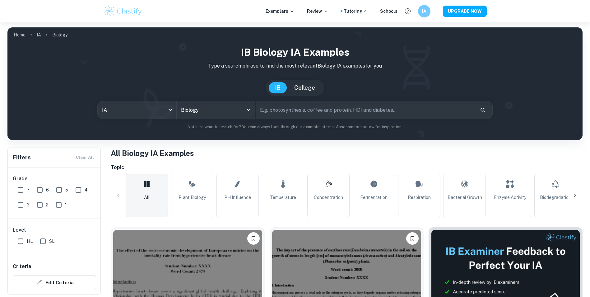 This screenshot has width=590, height=297. Describe the element at coordinates (346, 167) in the screenshot. I see `h6: Topic` at that location.